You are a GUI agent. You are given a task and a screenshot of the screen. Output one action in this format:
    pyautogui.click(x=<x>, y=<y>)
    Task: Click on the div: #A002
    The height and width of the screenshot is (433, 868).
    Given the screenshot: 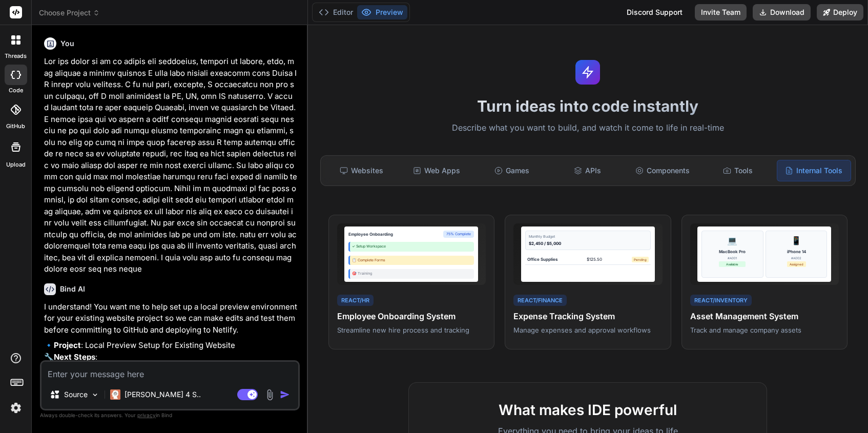 What is the action you would take?
    pyautogui.click(x=796, y=258)
    